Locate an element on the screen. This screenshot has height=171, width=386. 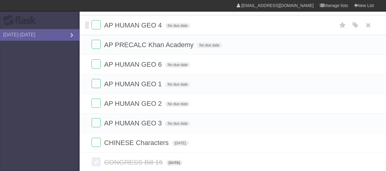
span: AP HUMAN GEO 2 is located at coordinates (134, 103).